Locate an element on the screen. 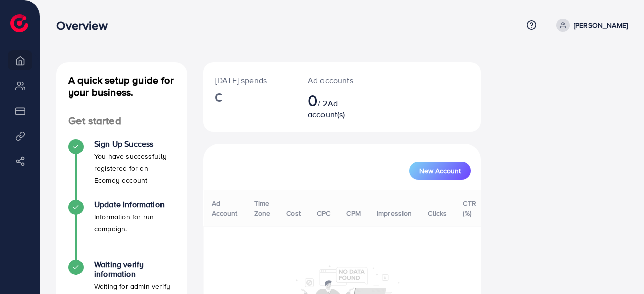 This screenshot has width=644, height=294. span: New Account is located at coordinates (440, 171).